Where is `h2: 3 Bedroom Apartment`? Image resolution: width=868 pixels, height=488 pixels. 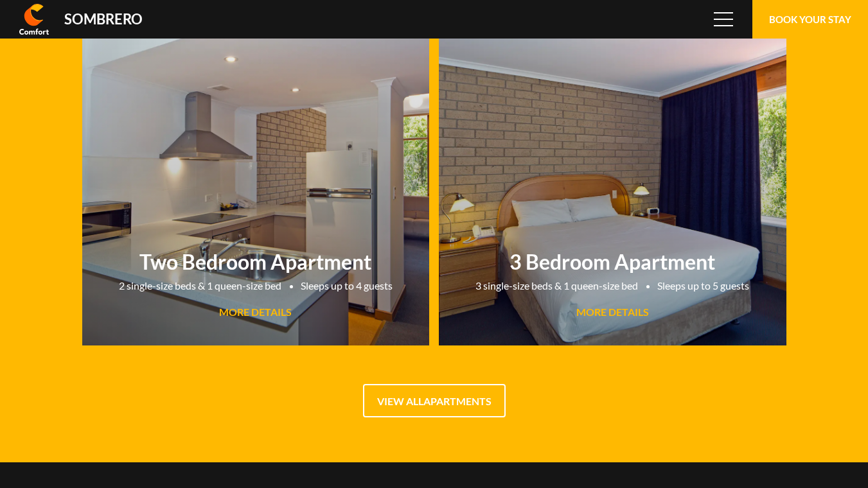 h2: 3 Bedroom Apartment is located at coordinates (612, 262).